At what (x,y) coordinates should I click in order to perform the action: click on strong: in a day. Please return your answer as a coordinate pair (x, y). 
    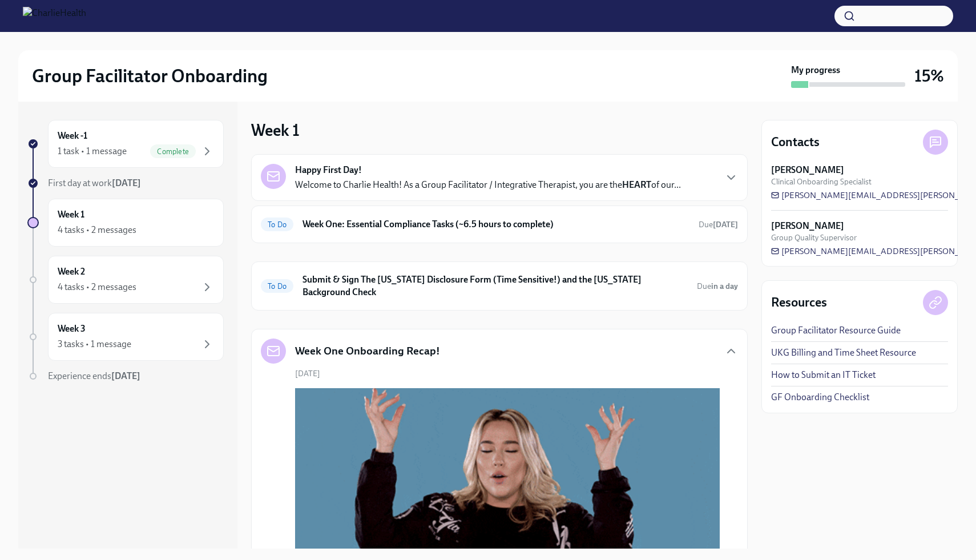
    Looking at the image, I should click on (724, 286).